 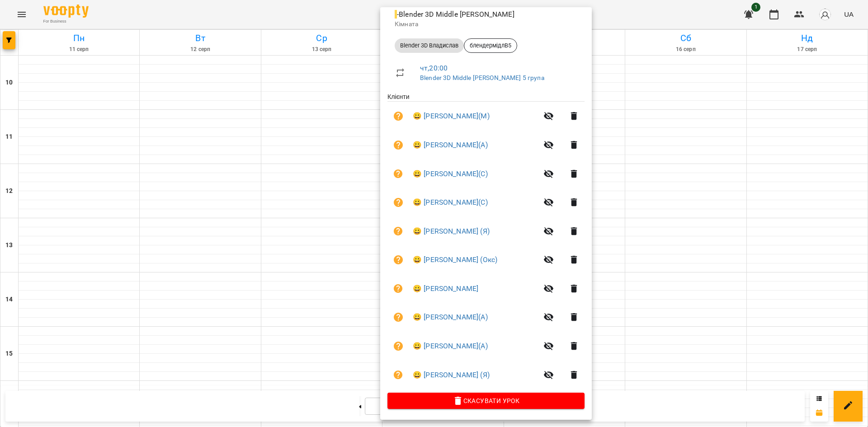 I want to click on p: Кімната, so click(x=486, y=24).